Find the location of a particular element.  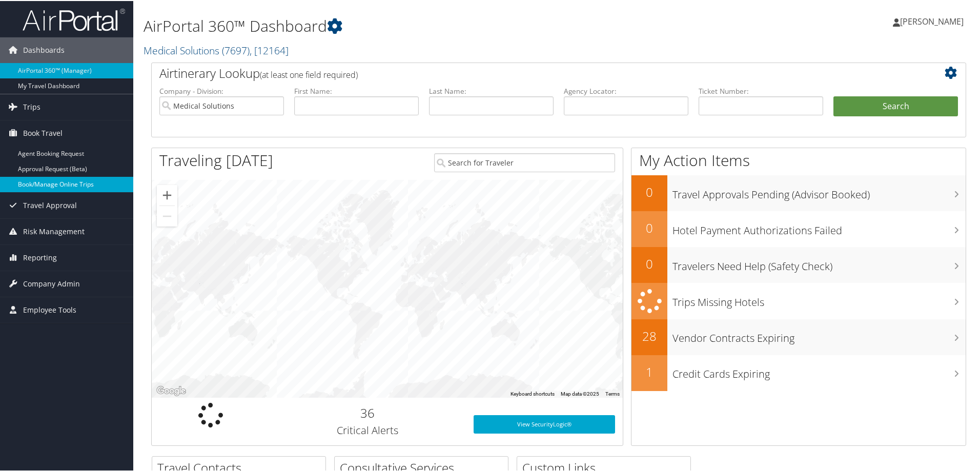

h2: 28 is located at coordinates (649, 335).